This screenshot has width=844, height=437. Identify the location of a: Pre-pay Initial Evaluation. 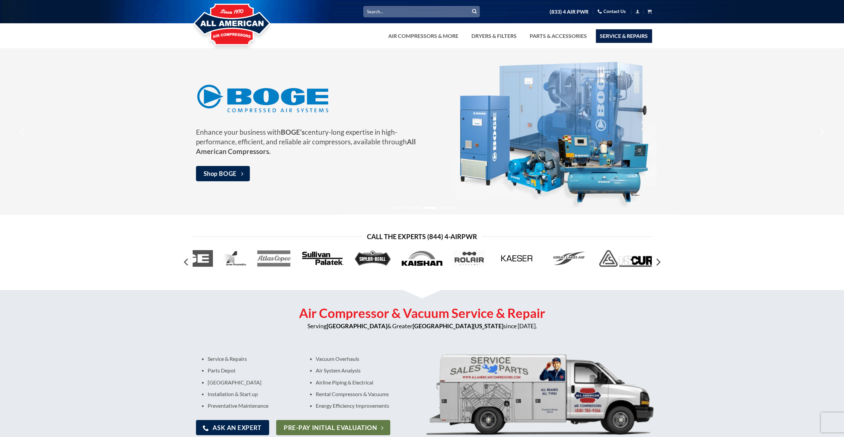
(333, 427).